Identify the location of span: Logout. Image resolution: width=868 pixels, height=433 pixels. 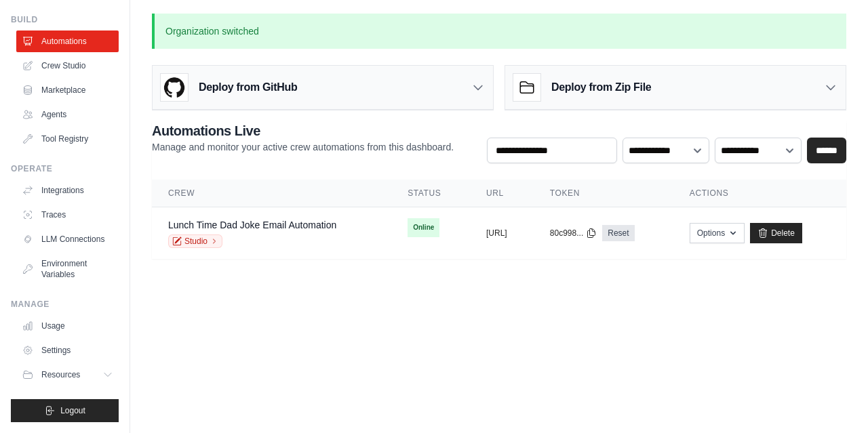
(72, 410).